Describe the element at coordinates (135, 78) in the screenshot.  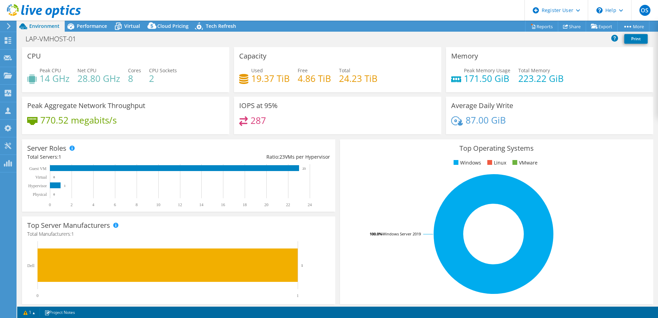
I see `h4: 8` at that location.